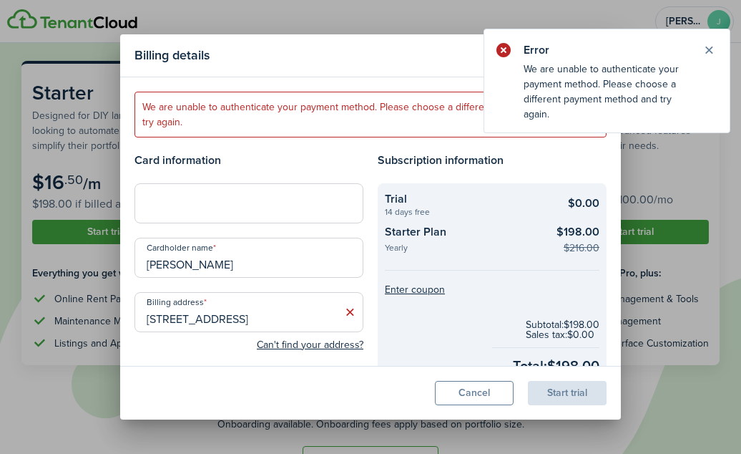  Describe the element at coordinates (465, 212) in the screenshot. I see `checkout-summary-item-description: 14 days free` at that location.